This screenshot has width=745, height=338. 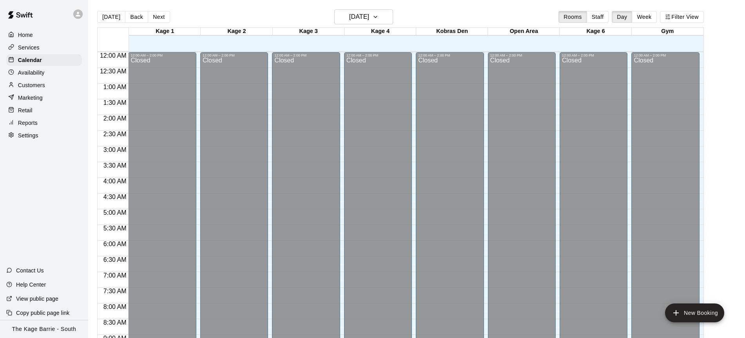 I want to click on a: Calendar, so click(x=44, y=60).